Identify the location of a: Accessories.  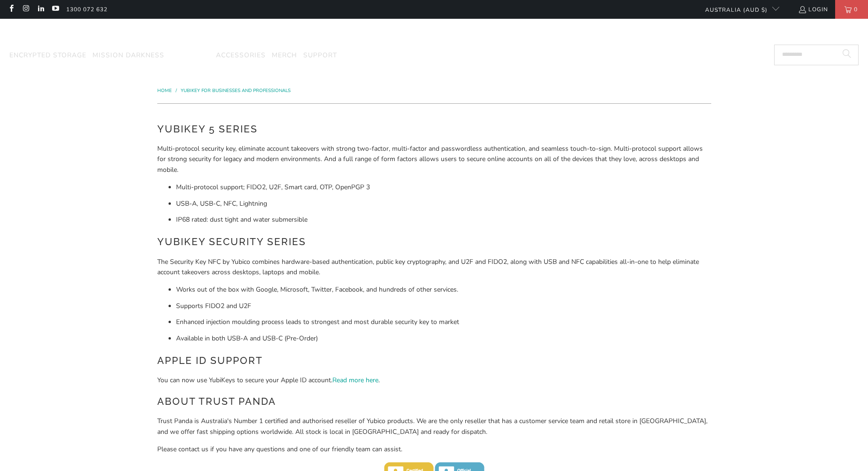
(241, 56).